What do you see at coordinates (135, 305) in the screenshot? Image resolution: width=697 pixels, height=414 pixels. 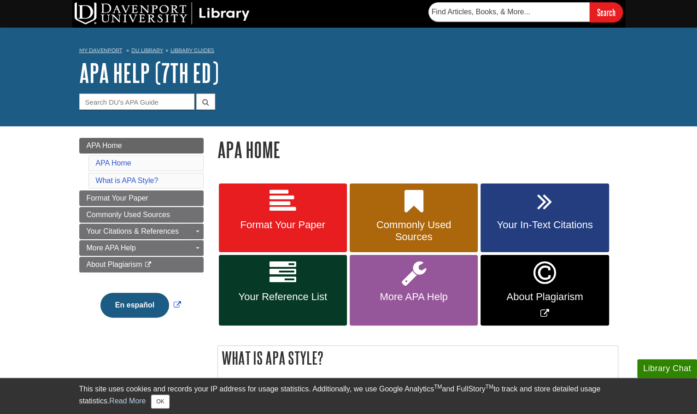 I see `button: En español` at bounding box center [135, 305].